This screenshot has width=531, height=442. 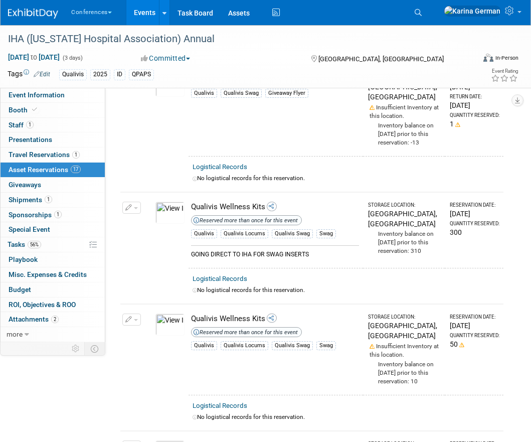 What do you see at coordinates (142, 74) in the screenshot?
I see `div: QPAPS` at bounding box center [142, 74].